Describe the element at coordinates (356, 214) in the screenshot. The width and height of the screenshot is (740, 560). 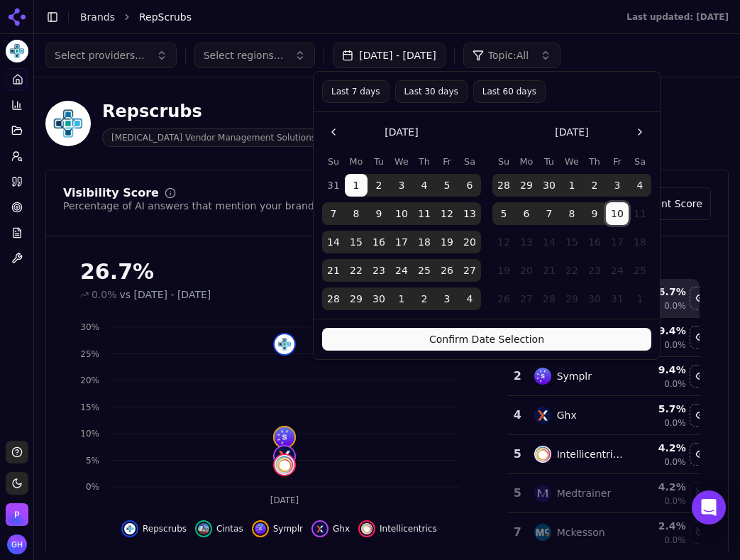
I see `button: Monday, September 8th, 2025, selected` at that location.